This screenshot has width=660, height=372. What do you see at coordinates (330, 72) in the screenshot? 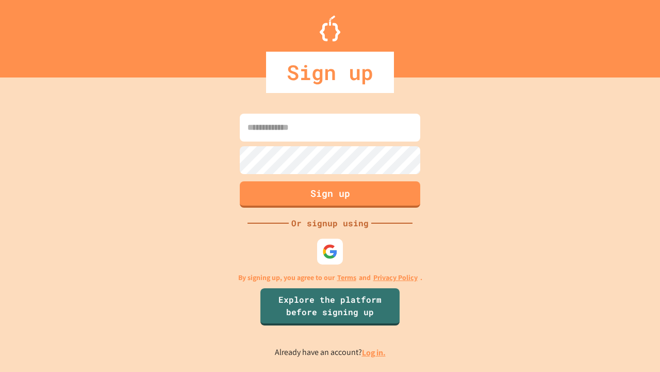
I see `div: Sign up` at bounding box center [330, 72].